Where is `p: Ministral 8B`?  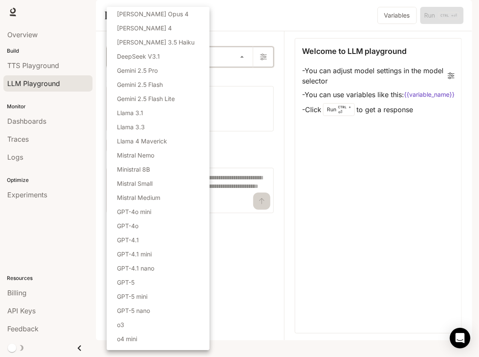
p: Ministral 8B is located at coordinates (133, 169).